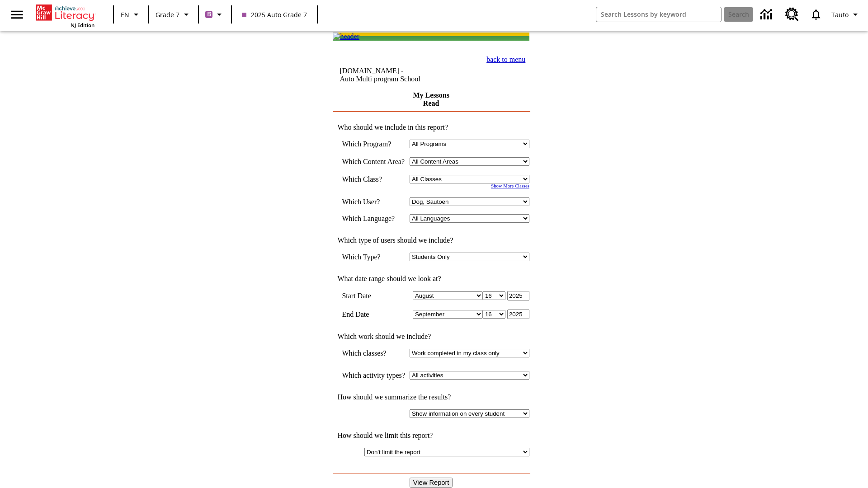 This screenshot has width=868, height=488. I want to click on span: EN, so click(125, 14).